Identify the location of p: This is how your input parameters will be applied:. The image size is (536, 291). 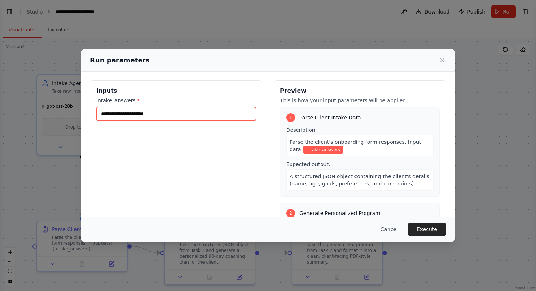
(360, 100).